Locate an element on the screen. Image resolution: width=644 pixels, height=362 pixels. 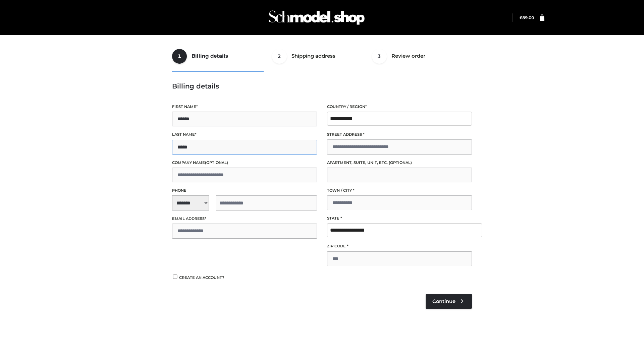
label: Last name is located at coordinates (245, 134).